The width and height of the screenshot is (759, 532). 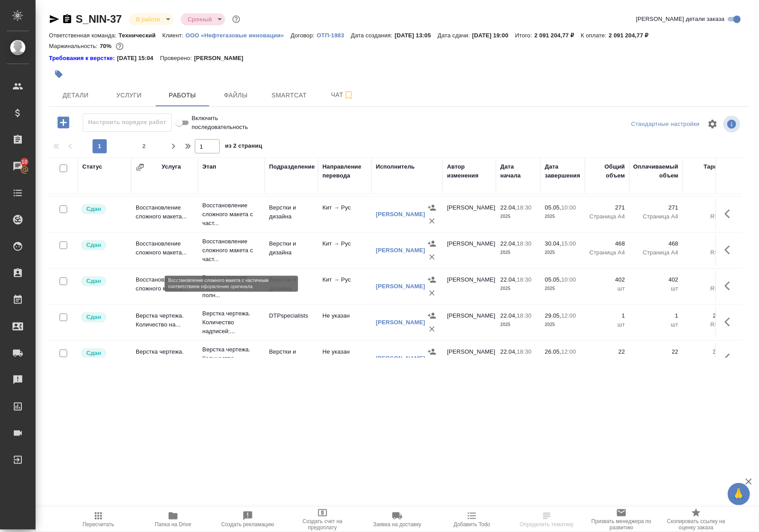 What do you see at coordinates (656, 280) in the screenshot?
I see `p: 402` at bounding box center [656, 280].